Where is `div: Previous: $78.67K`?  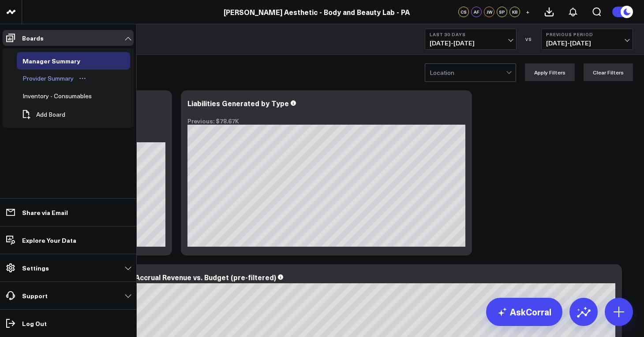
div: Previous: $78.67K is located at coordinates (326, 121).